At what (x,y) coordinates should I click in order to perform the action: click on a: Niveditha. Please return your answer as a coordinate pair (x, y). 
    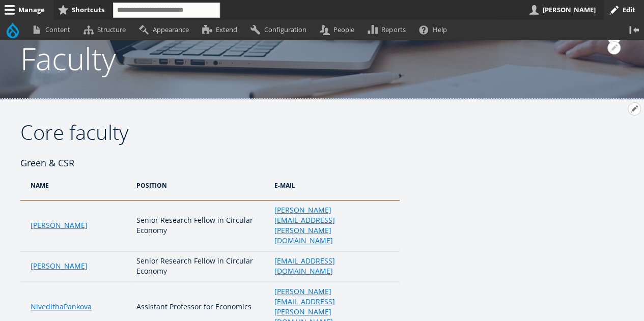
    Looking at the image, I should click on (47, 307).